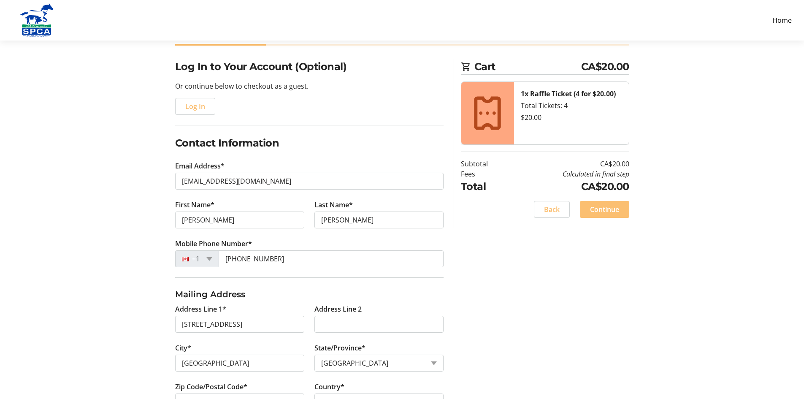 The height and width of the screenshot is (399, 804). Describe the element at coordinates (309, 67) in the screenshot. I see `h2: Log In to Your Account (Optional)` at that location.